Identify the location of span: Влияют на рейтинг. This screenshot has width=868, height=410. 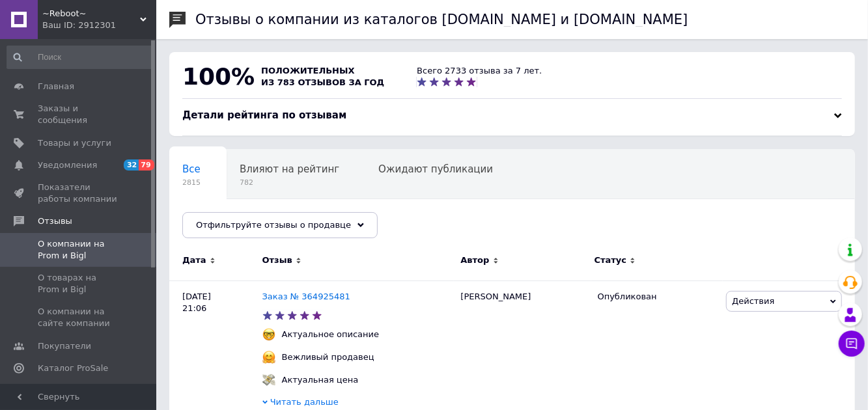
(289, 169).